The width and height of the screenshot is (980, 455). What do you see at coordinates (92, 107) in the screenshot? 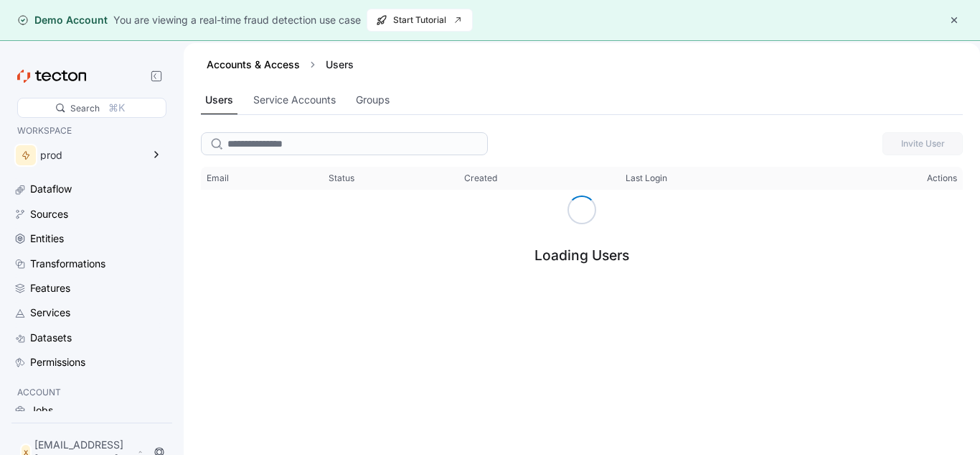
I see `div: Search⌘K` at bounding box center [92, 107].